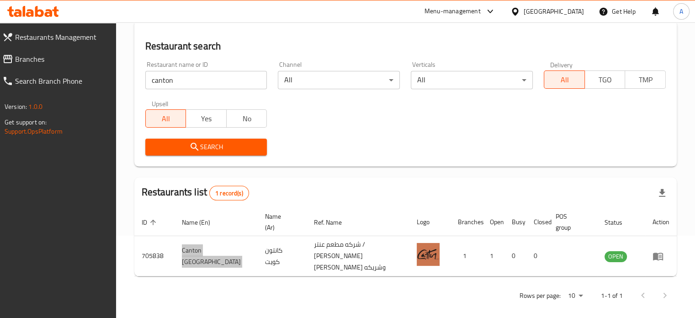 The width and height of the screenshot is (695, 318). Describe the element at coordinates (206, 80) in the screenshot. I see `input: Search for restaurant name or ID..` at that location.